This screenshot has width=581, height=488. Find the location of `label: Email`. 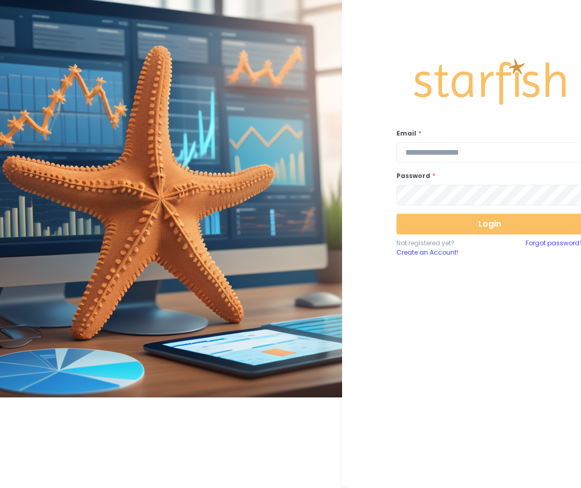

label: Email is located at coordinates (486, 134).